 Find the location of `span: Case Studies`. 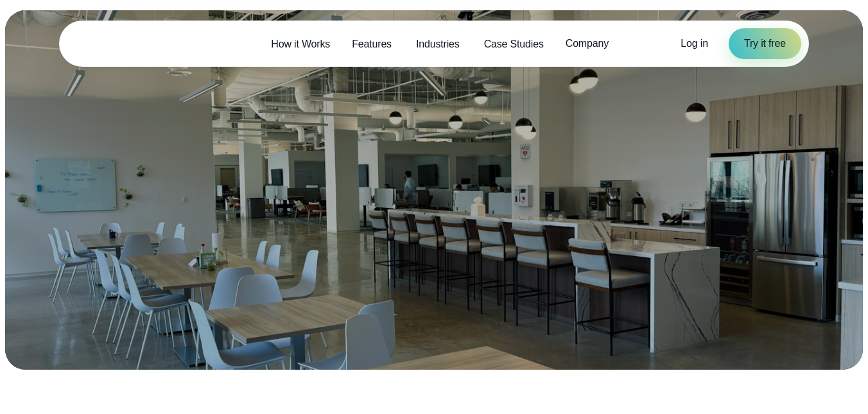

span: Case Studies is located at coordinates (514, 44).